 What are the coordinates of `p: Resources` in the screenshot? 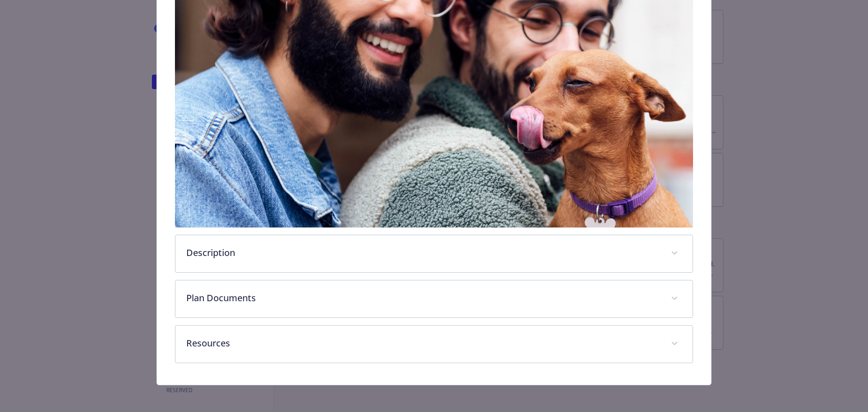 It's located at (423, 344).